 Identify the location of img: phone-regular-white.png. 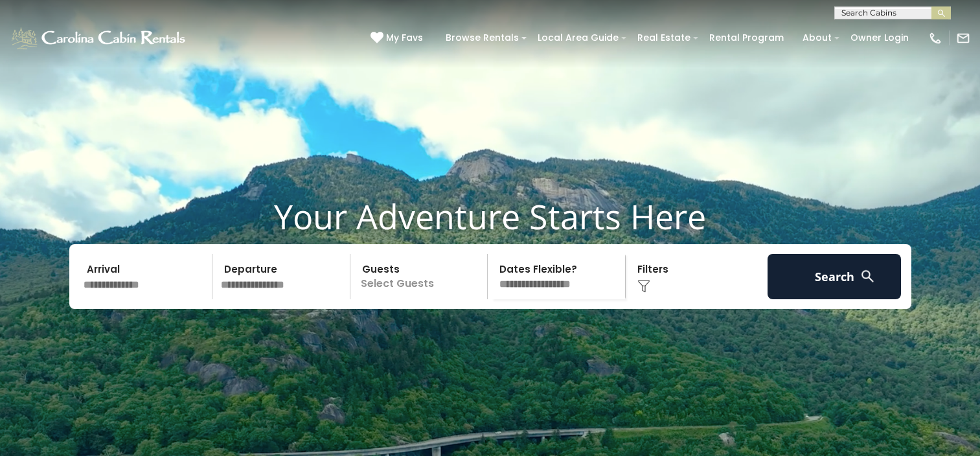
(936, 38).